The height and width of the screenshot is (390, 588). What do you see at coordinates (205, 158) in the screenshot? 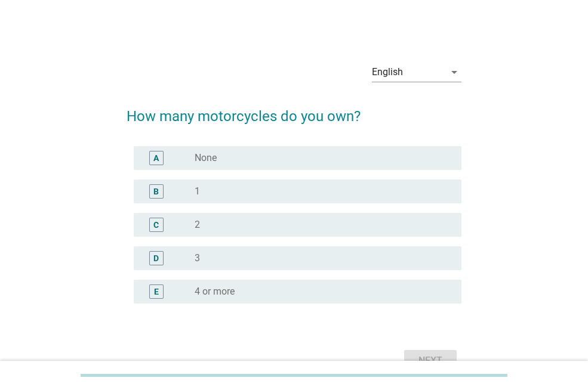
I see `label: None` at bounding box center [205, 158].